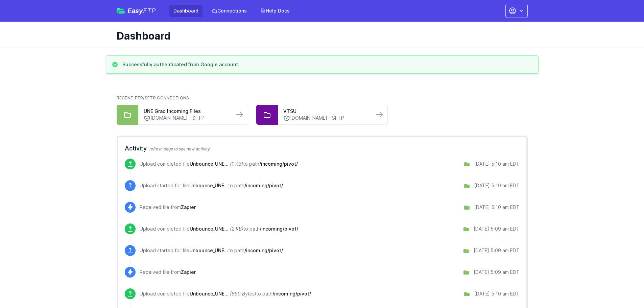  I want to click on img: easyftp_logo.png, so click(121, 11).